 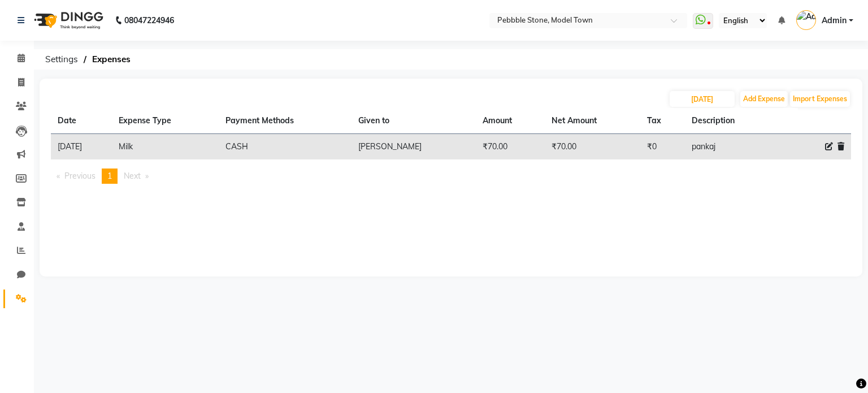 What do you see at coordinates (510, 121) in the screenshot?
I see `th: Amount` at bounding box center [510, 121].